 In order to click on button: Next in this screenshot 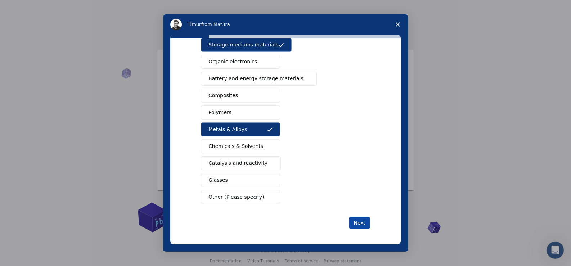, I will do `click(359, 223)`.